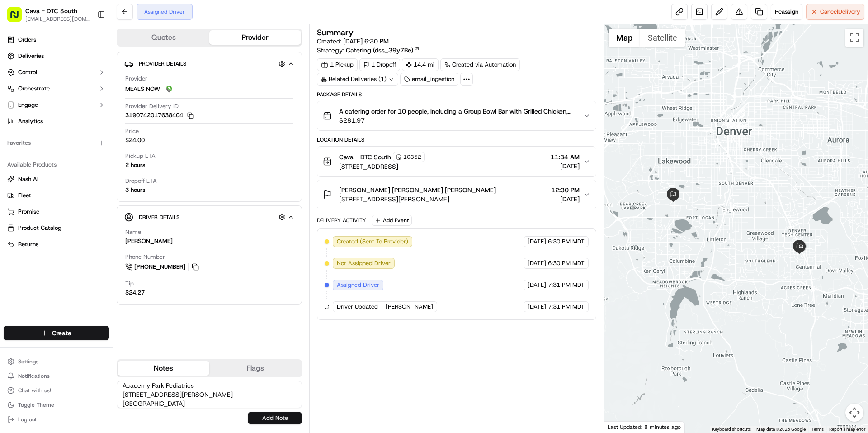  I want to click on button: Add Note, so click(275, 418).